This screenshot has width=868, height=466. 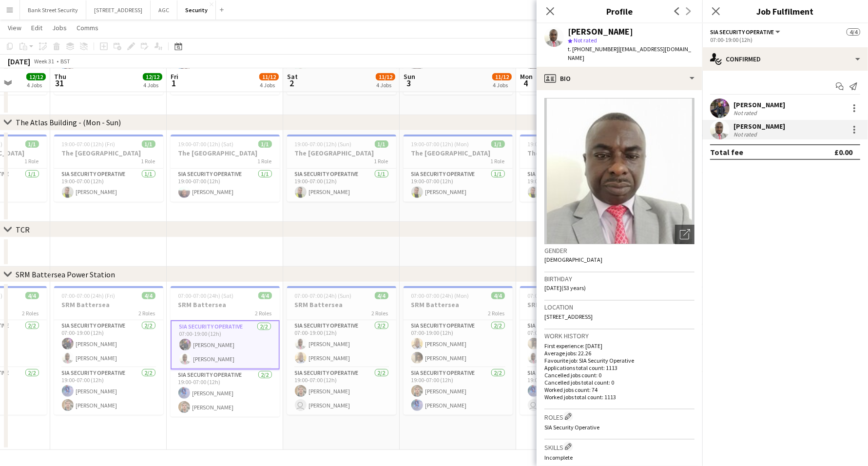 I want to click on span: 2, so click(x=291, y=83).